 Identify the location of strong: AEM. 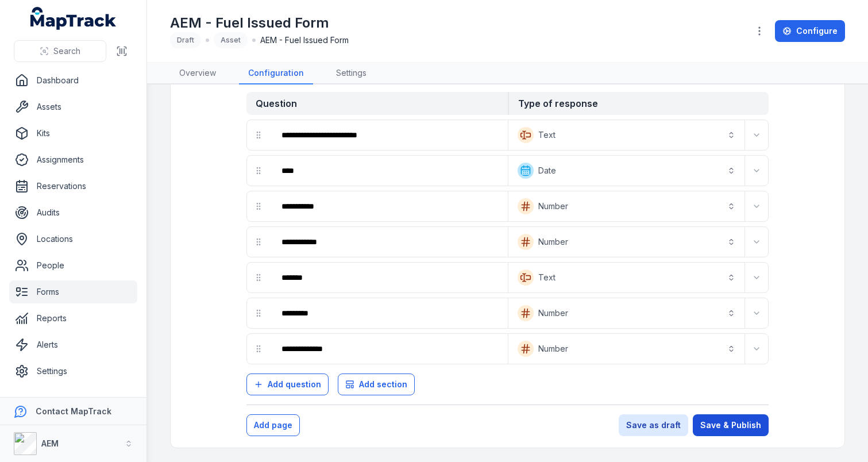
(50, 443).